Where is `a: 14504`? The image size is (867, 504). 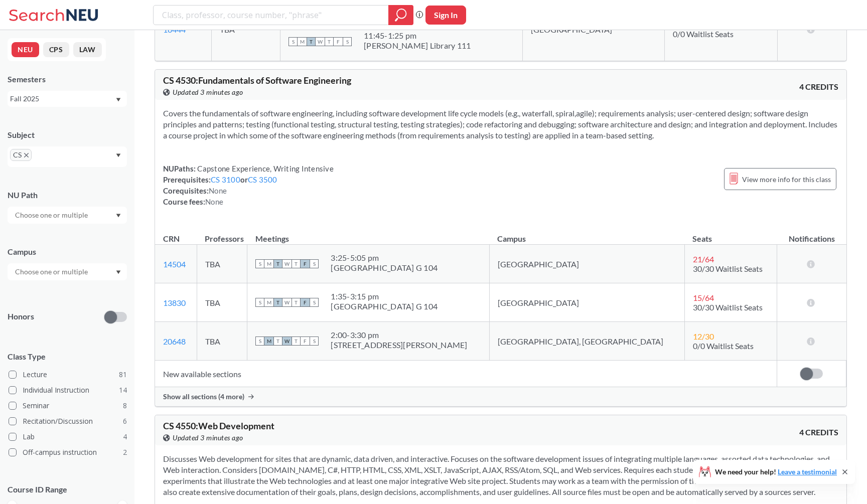
a: 14504 is located at coordinates (174, 264).